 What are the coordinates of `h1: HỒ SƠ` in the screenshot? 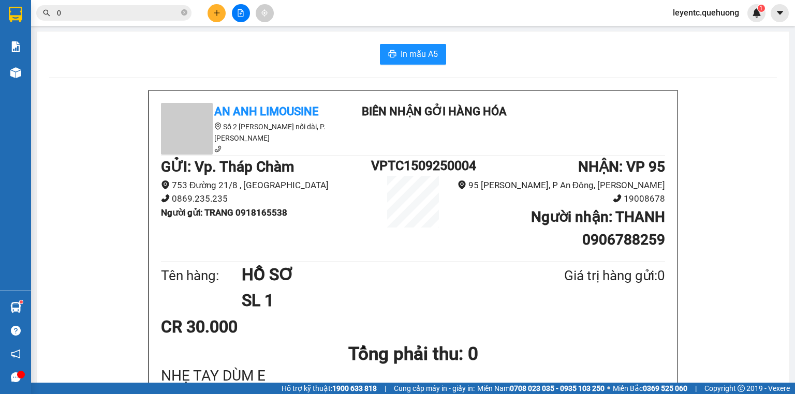 It's located at (378, 275).